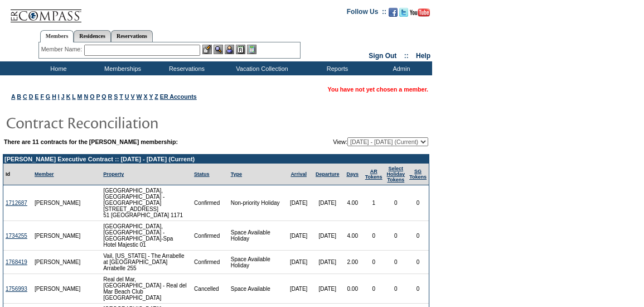 This screenshot has height=307, width=644. Describe the element at coordinates (353, 262) in the screenshot. I see `td: 2.00` at that location.